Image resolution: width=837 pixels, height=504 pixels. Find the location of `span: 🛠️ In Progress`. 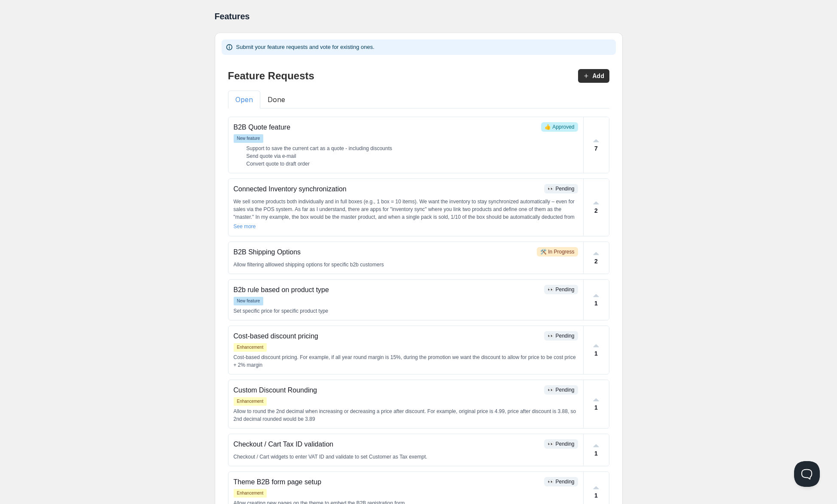

span: 🛠️ In Progress is located at coordinates (558, 252).